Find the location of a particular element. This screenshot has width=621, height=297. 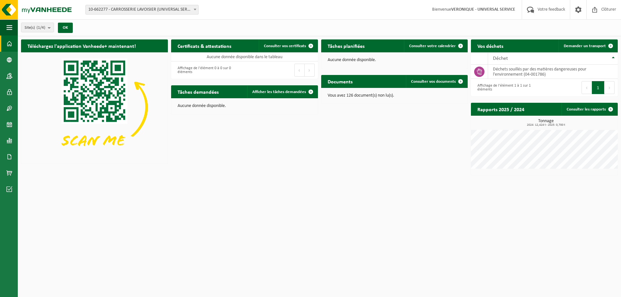

h3: Tonnage is located at coordinates (546, 123).